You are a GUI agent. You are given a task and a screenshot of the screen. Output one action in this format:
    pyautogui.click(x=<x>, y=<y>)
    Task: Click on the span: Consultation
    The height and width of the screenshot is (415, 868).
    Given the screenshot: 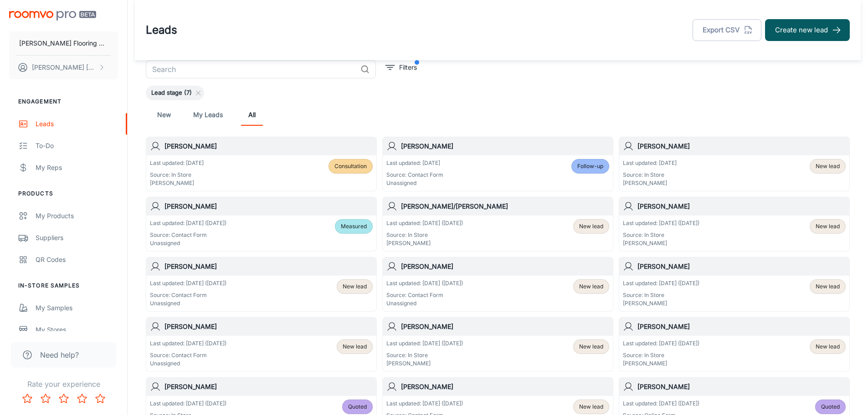 What is the action you would take?
    pyautogui.click(x=350, y=167)
    